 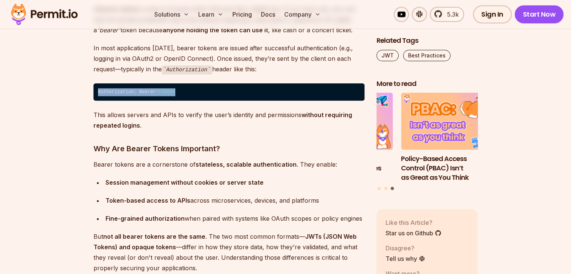 What do you see at coordinates (225, 242) in the screenshot?
I see `strong: JWTs (JSON Web Tokens) and opaque tokens` at bounding box center [225, 242].